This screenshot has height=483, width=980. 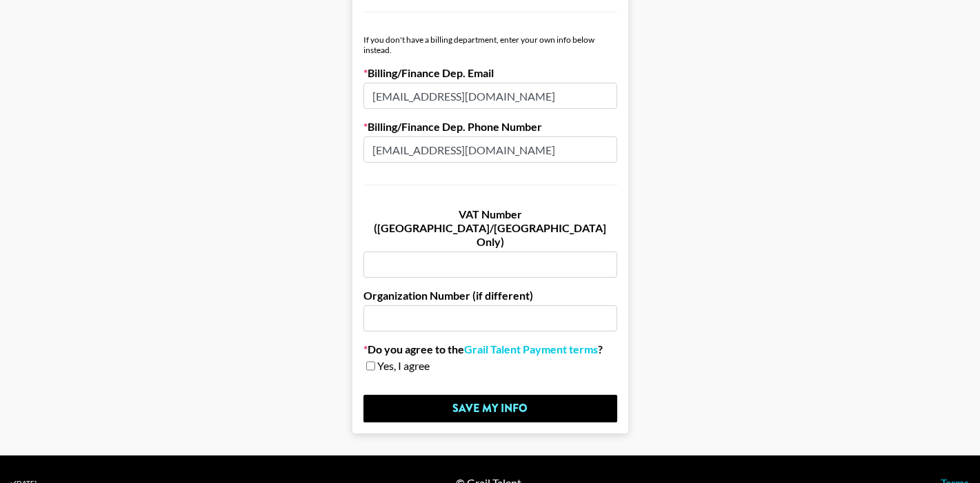 What do you see at coordinates (490, 127) in the screenshot?
I see `label: Billing/Finance Dep. Phone Number` at bounding box center [490, 127].